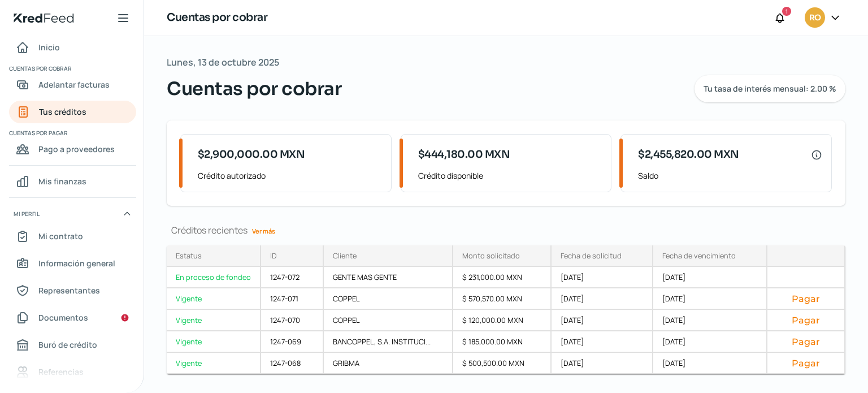  I want to click on div: $ 500,500.00 MXN, so click(503, 364).